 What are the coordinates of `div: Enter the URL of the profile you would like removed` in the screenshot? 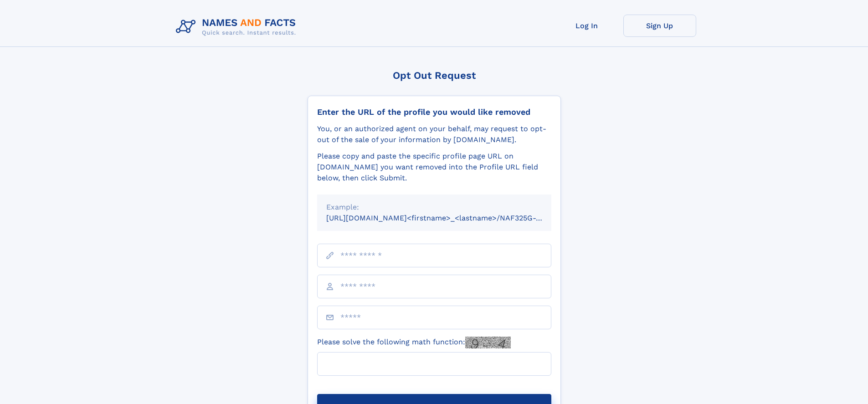 It's located at (434, 112).